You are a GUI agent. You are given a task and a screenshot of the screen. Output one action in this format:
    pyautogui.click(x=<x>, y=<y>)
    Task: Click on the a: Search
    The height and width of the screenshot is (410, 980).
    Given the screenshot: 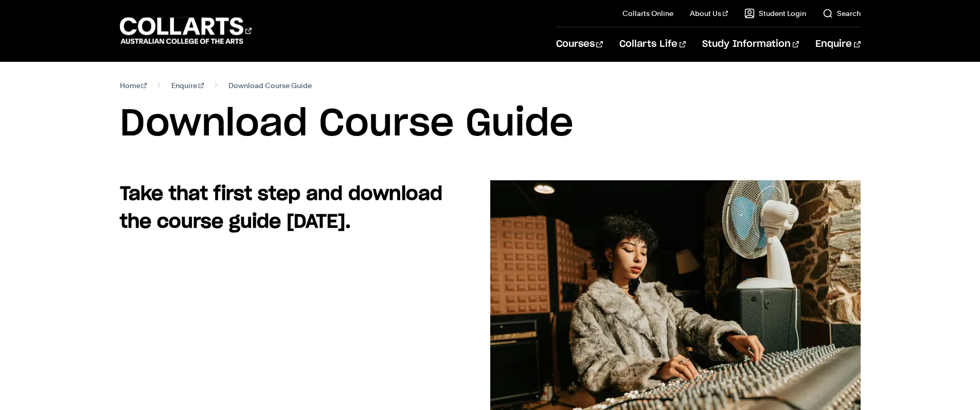 What is the action you would take?
    pyautogui.click(x=841, y=14)
    